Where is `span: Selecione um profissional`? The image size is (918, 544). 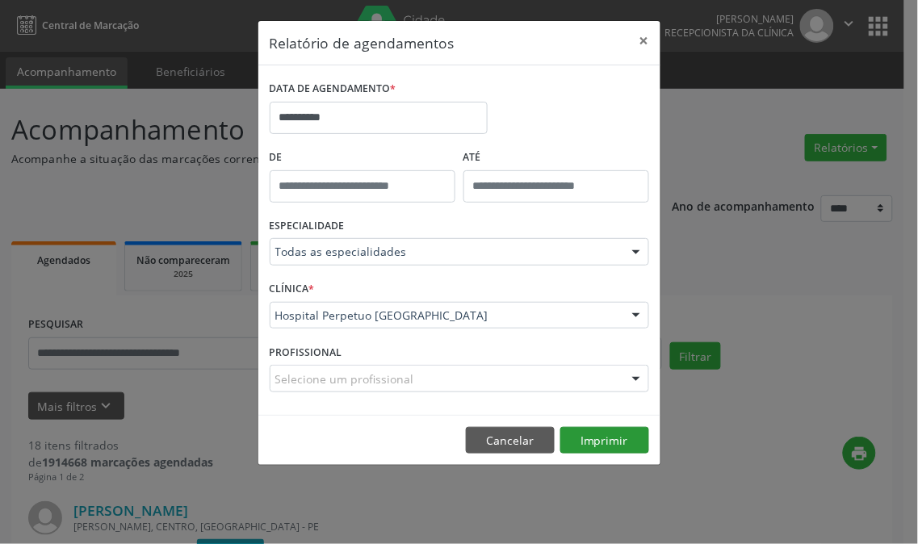 span: Selecione um profissional is located at coordinates (345, 379).